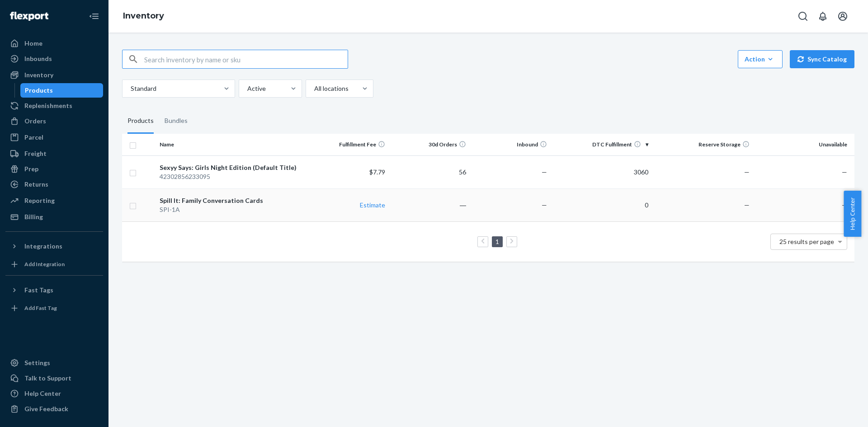  What do you see at coordinates (38, 59) in the screenshot?
I see `div: Inbounds` at bounding box center [38, 59].